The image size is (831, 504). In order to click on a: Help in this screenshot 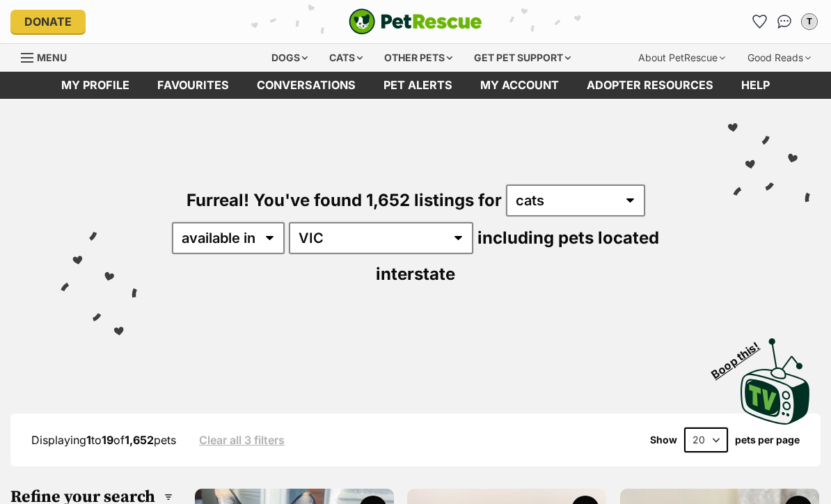, I will do `click(755, 85)`.